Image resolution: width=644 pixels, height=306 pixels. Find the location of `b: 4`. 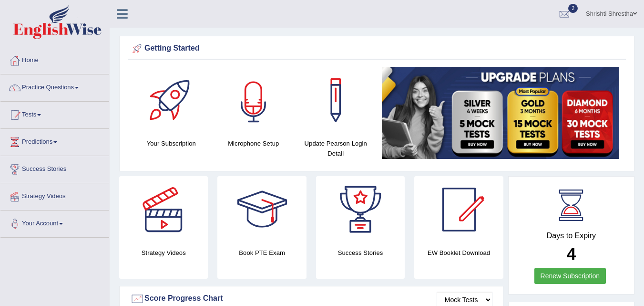

b: 4 is located at coordinates (571, 253).